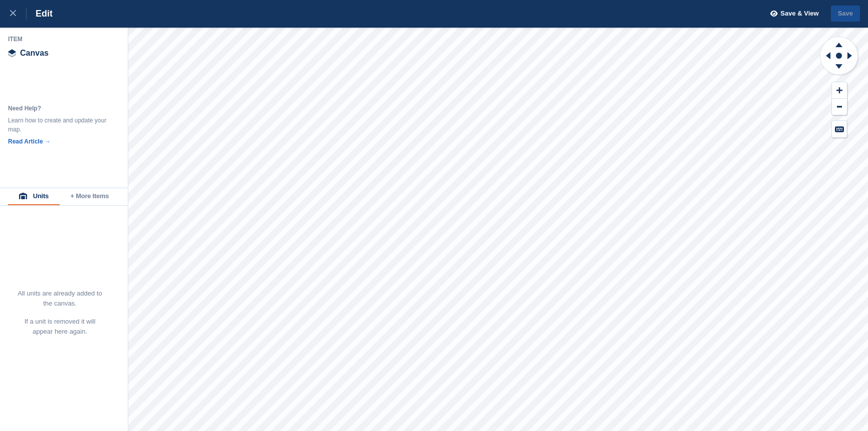  What do you see at coordinates (12, 53) in the screenshot?
I see `img: canvas-icn.9d1aba5b.svg` at bounding box center [12, 53].